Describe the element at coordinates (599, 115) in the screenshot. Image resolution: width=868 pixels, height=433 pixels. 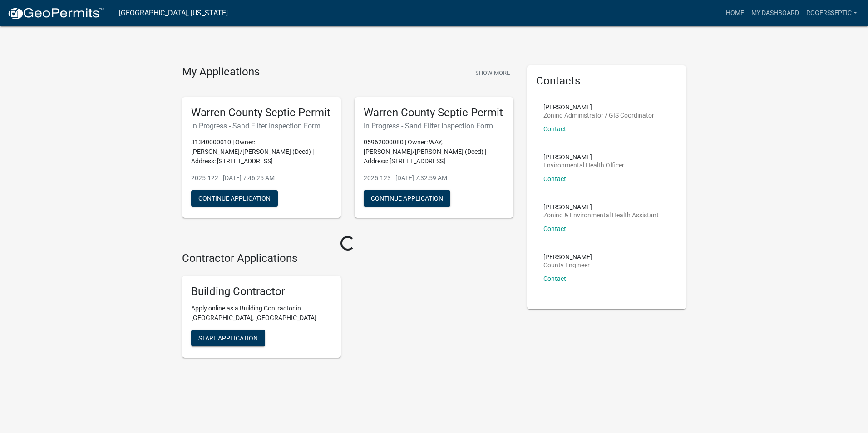
I see `p: Zoning Administrator / GIS Coordinator` at that location.